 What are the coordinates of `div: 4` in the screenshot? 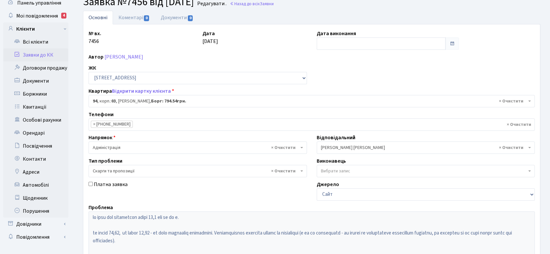 It's located at (64, 16).